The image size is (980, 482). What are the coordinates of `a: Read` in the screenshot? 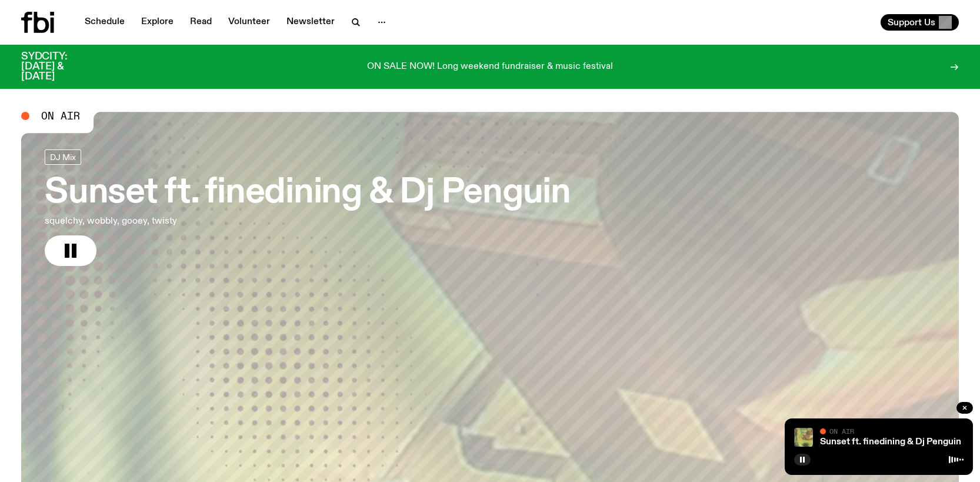 It's located at (201, 22).